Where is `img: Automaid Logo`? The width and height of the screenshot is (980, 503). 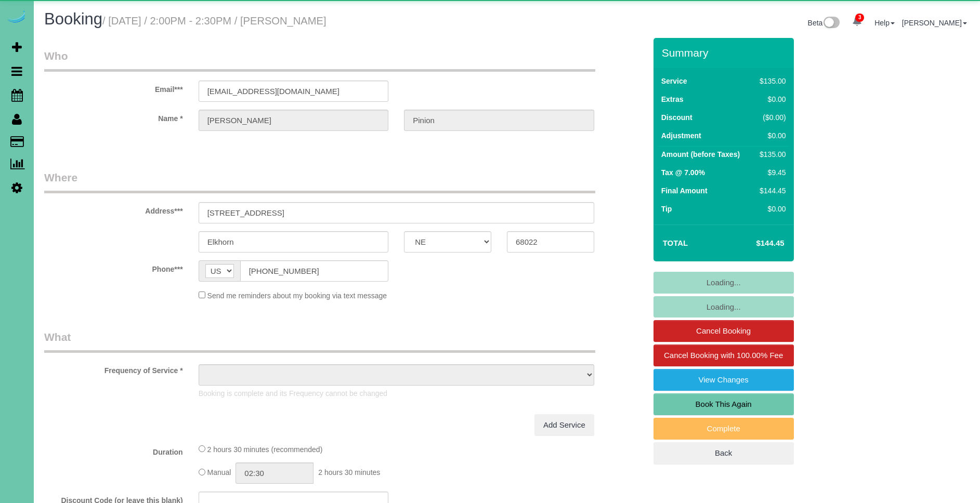
img: Automaid Logo is located at coordinates (17, 18).